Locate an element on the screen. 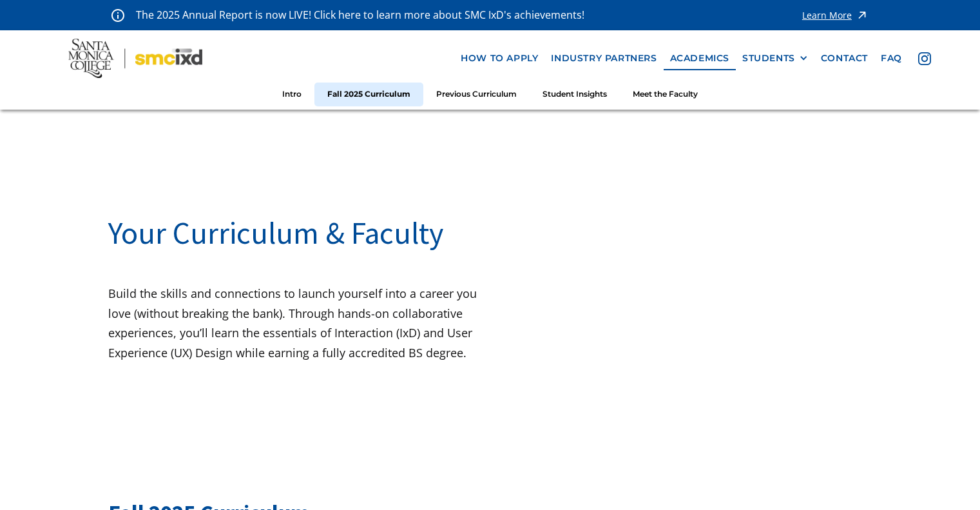 This screenshot has height=510, width=980. img: Santa Monica College - SMC IxD logo is located at coordinates (135, 58).